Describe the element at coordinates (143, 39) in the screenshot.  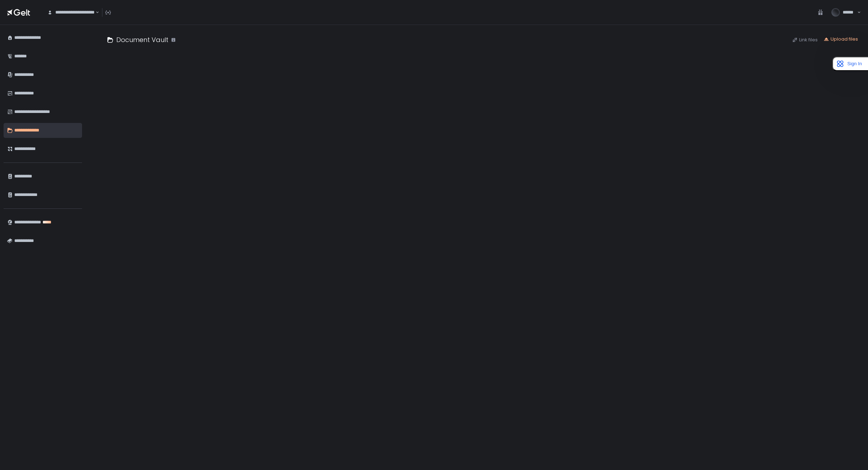
I see `h1: Document Vault` at that location.